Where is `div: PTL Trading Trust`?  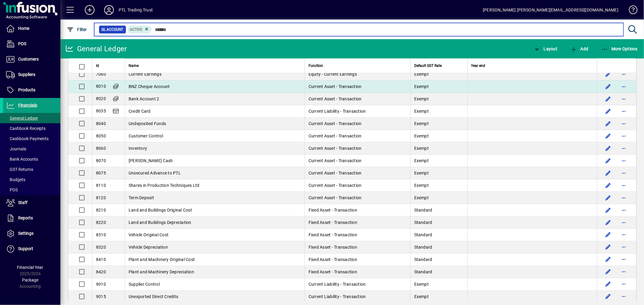
div: PTL Trading Trust is located at coordinates (136, 10).